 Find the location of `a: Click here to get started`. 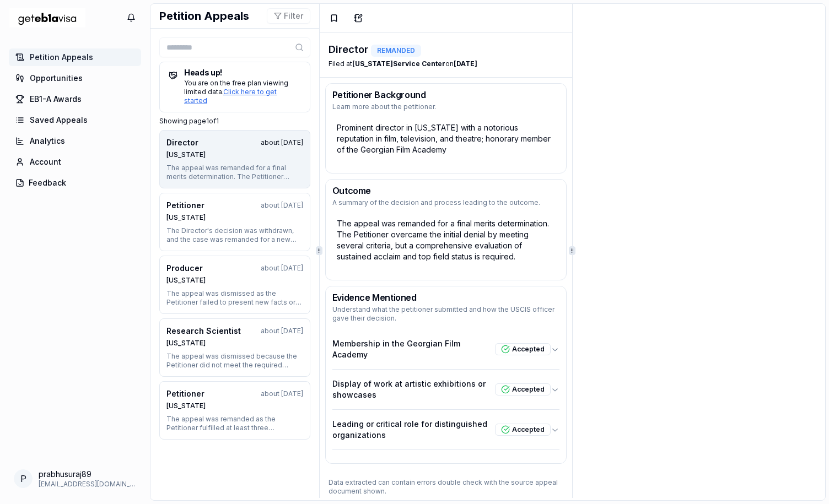

a: Click here to get started is located at coordinates (230, 96).